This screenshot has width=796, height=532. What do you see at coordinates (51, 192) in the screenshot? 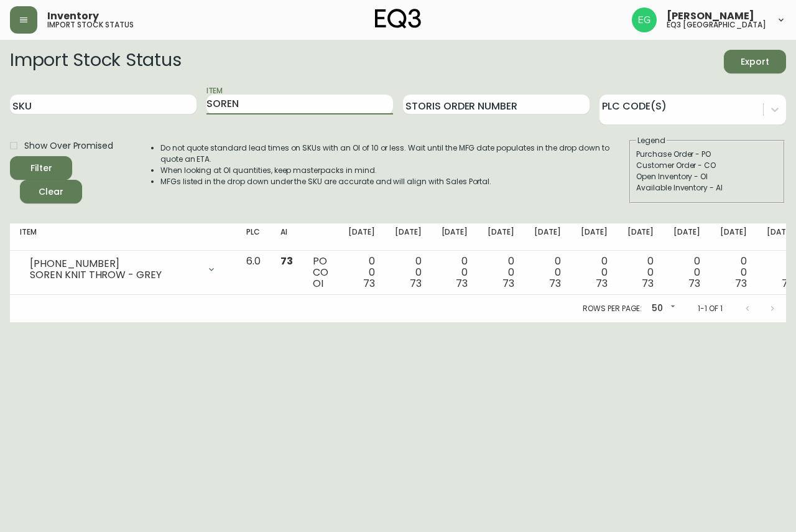
I see `span: Clear` at bounding box center [51, 192].